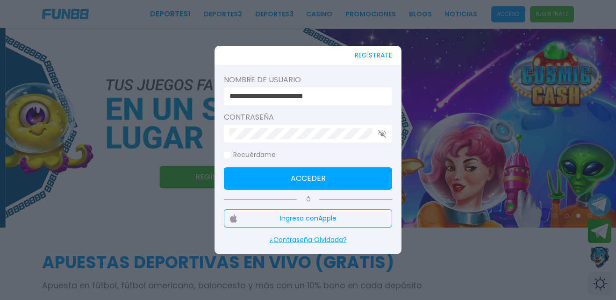 Image resolution: width=616 pixels, height=300 pixels. I want to click on p: Ó, so click(308, 199).